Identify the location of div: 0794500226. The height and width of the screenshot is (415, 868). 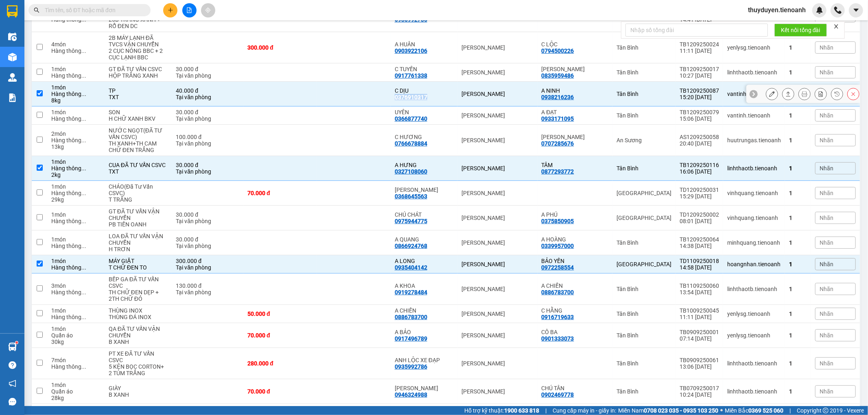
(558, 51).